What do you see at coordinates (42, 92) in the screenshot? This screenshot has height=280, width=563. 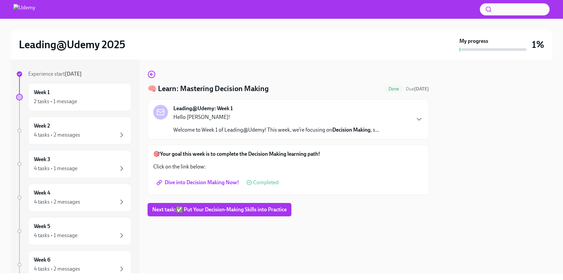 I see `h6: Week 1` at bounding box center [42, 92].